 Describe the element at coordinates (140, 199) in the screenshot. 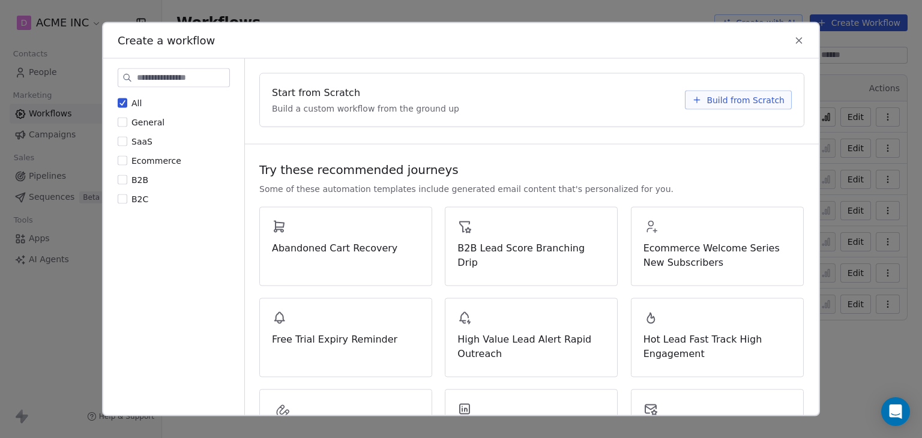

I see `span: B2C` at that location.